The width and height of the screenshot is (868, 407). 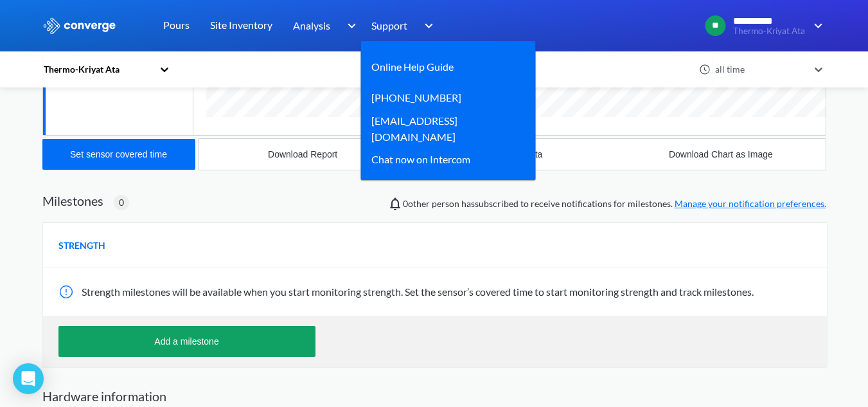 I want to click on span: Support, so click(x=389, y=25).